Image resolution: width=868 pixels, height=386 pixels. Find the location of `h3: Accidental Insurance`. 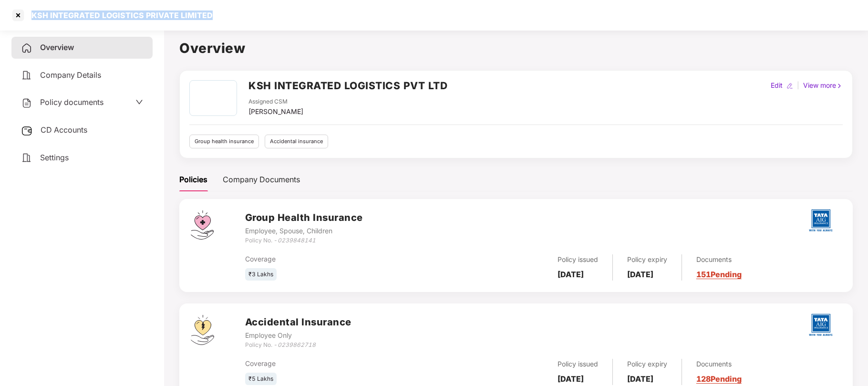

h3: Accidental Insurance is located at coordinates (298, 322).